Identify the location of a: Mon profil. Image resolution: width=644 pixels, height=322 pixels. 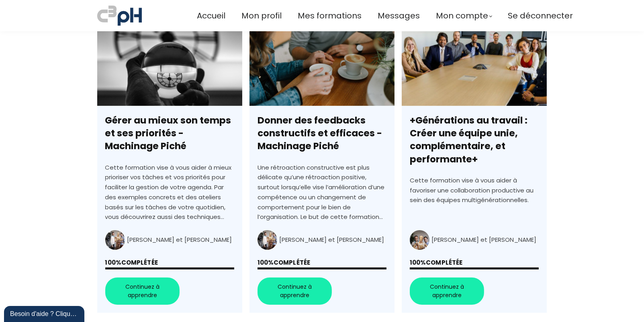
(261, 16).